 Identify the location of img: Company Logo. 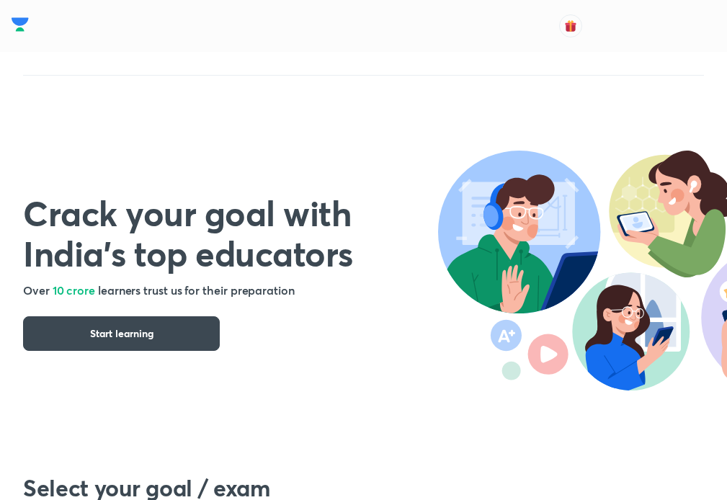
(20, 24).